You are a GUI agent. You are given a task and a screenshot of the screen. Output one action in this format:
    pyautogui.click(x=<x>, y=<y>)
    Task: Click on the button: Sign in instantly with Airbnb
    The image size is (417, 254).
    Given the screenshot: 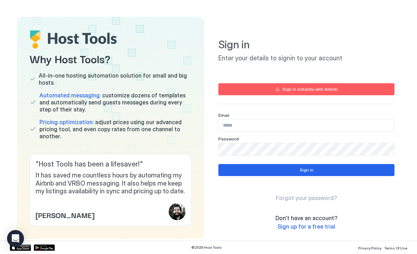 What is the action you would take?
    pyautogui.click(x=307, y=89)
    